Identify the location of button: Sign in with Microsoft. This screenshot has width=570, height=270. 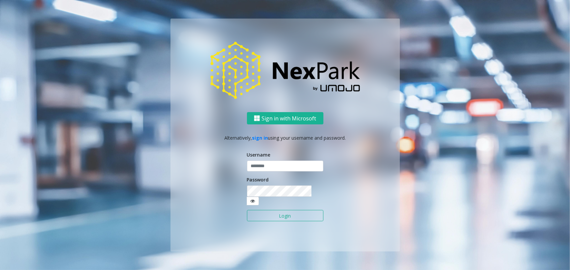
(285, 118).